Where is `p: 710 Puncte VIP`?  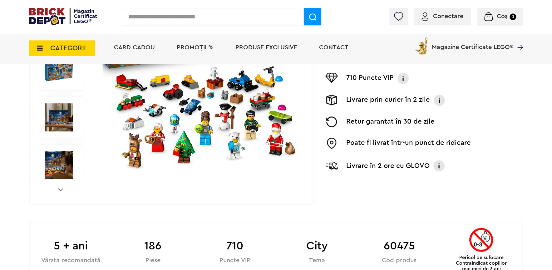
p: 710 Puncte VIP is located at coordinates (370, 78).